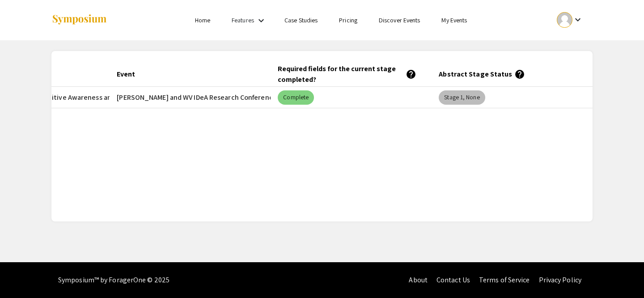 The height and width of the screenshot is (298, 644). I want to click on mat-header-cell: Abstract Stage Status, so click(512, 74).